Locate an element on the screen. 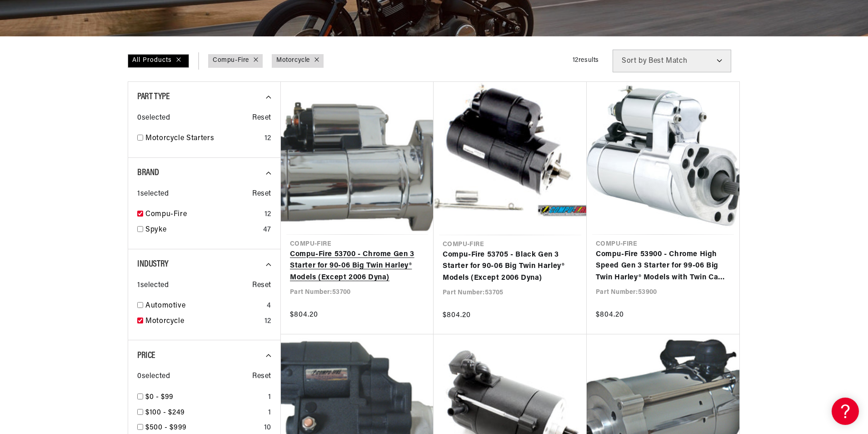 Image resolution: width=868 pixels, height=434 pixels. div: 47 is located at coordinates (267, 230).